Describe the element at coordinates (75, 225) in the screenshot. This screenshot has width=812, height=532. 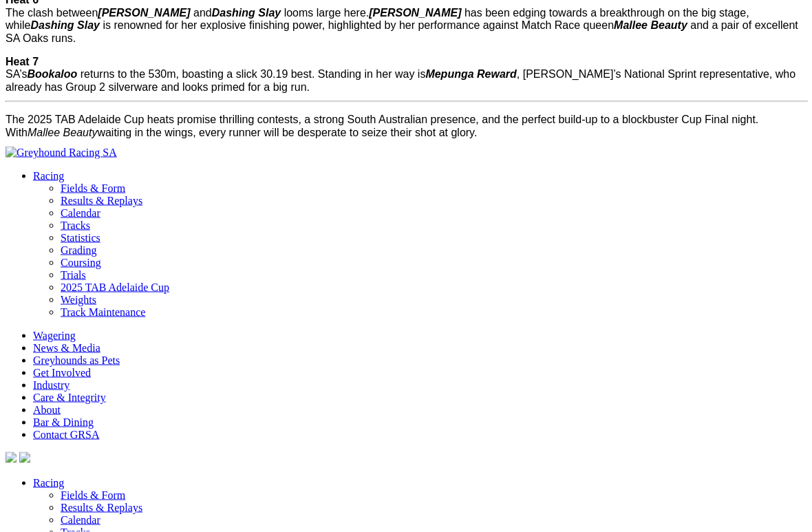
I see `a: Tracks` at that location.